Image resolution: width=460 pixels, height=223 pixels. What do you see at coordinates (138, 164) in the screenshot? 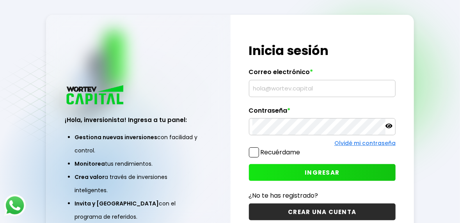
I see `li: tus rendimientos.` at bounding box center [138, 164].